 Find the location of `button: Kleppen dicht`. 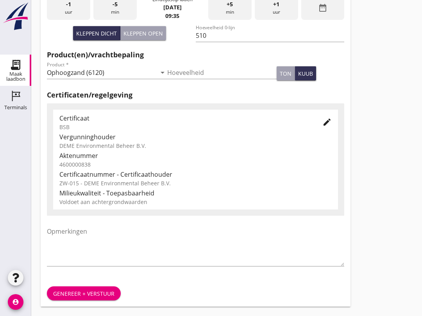

button: Kleppen dicht is located at coordinates (96, 33).